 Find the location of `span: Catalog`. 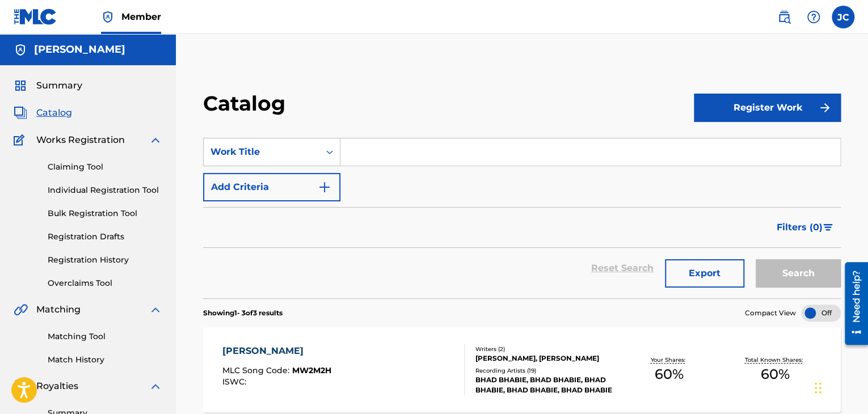

span: Catalog is located at coordinates (54, 113).